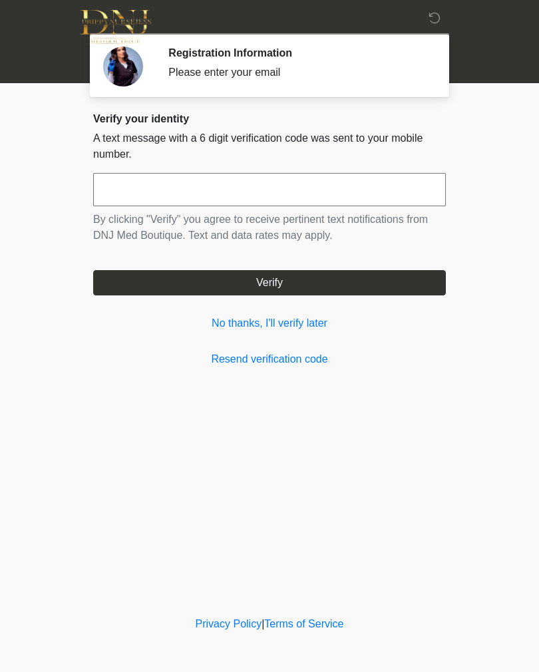  I want to click on img: Agent Avatar, so click(123, 66).